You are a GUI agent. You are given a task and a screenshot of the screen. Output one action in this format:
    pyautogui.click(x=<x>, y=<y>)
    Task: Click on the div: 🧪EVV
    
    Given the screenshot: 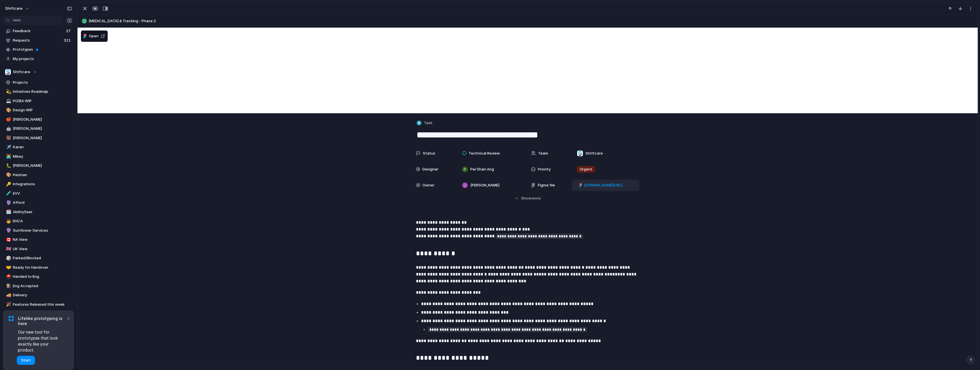 What is the action you would take?
    pyautogui.click(x=39, y=194)
    